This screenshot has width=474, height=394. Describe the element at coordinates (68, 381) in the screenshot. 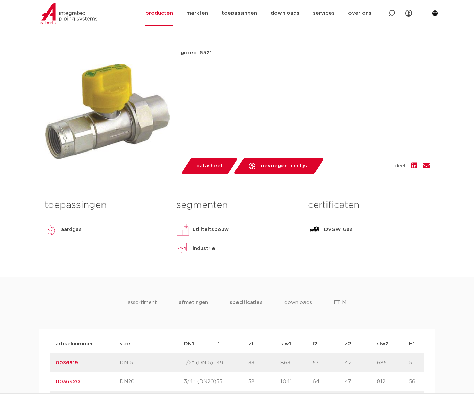

I see `a: 0036920` at that location.